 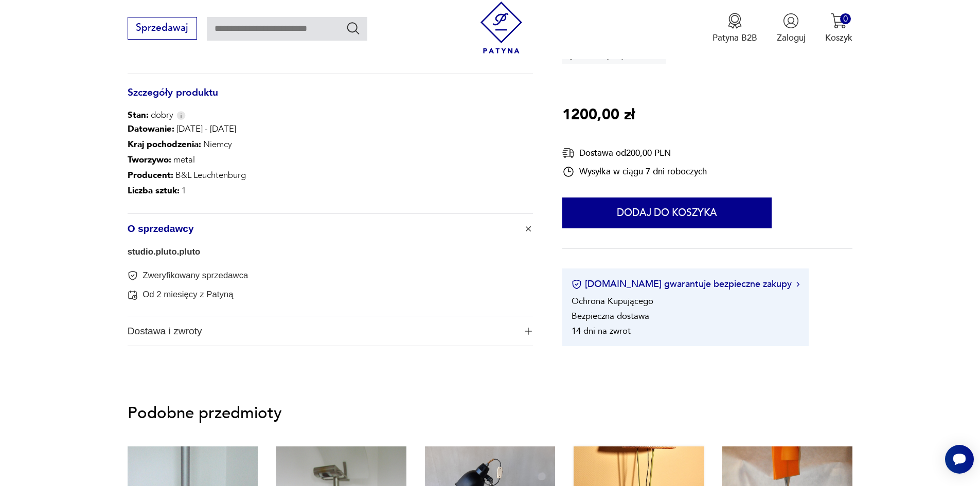 I want to click on button: Ikona plusaDostawa i zwroty, so click(x=331, y=332).